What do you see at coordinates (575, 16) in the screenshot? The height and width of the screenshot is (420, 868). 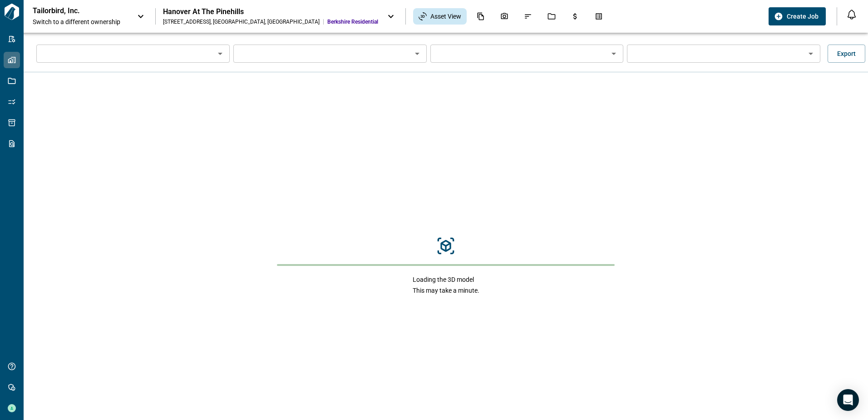 I see `div: Budgets` at bounding box center [575, 16].